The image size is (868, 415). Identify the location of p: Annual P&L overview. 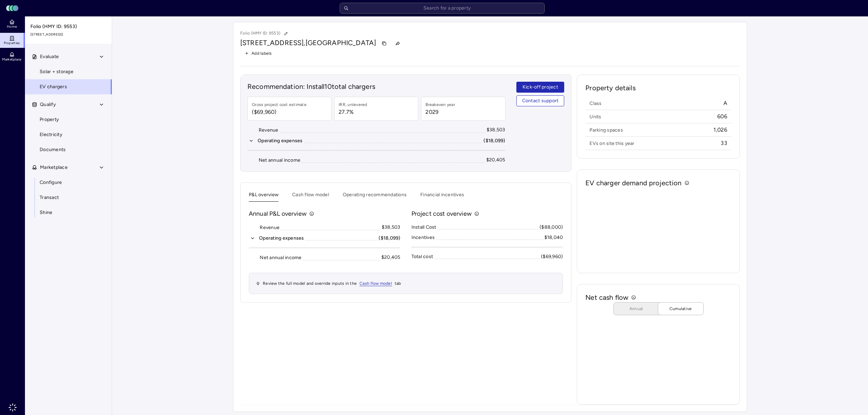
(278, 214).